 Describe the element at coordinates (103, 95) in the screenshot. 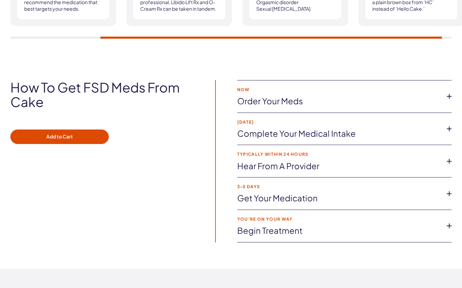

I see `h2: How to get FSD meds from Cake` at that location.